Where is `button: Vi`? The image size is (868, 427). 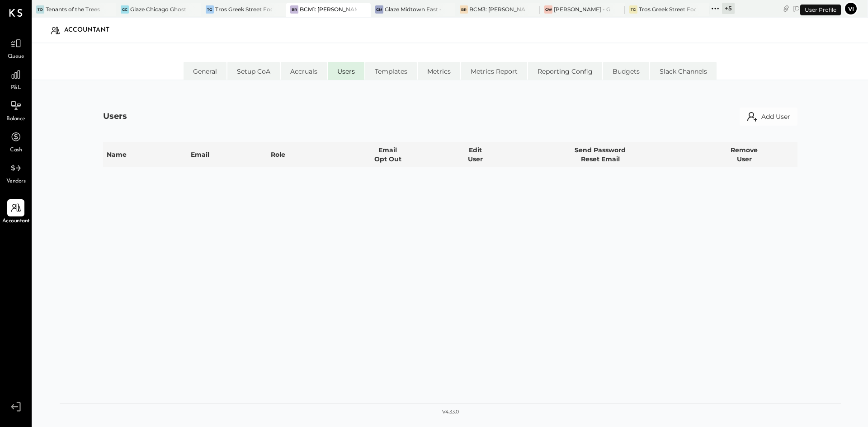
button: Vi is located at coordinates (851, 8).